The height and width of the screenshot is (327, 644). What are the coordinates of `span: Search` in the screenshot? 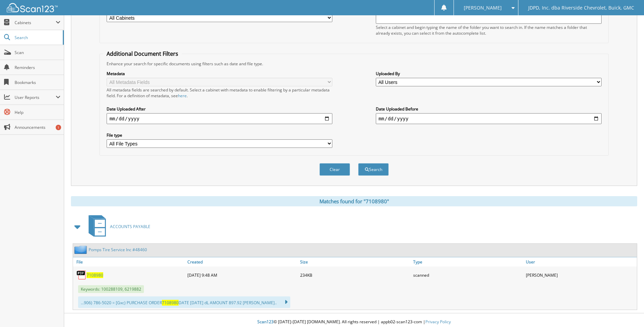 It's located at (37, 37).